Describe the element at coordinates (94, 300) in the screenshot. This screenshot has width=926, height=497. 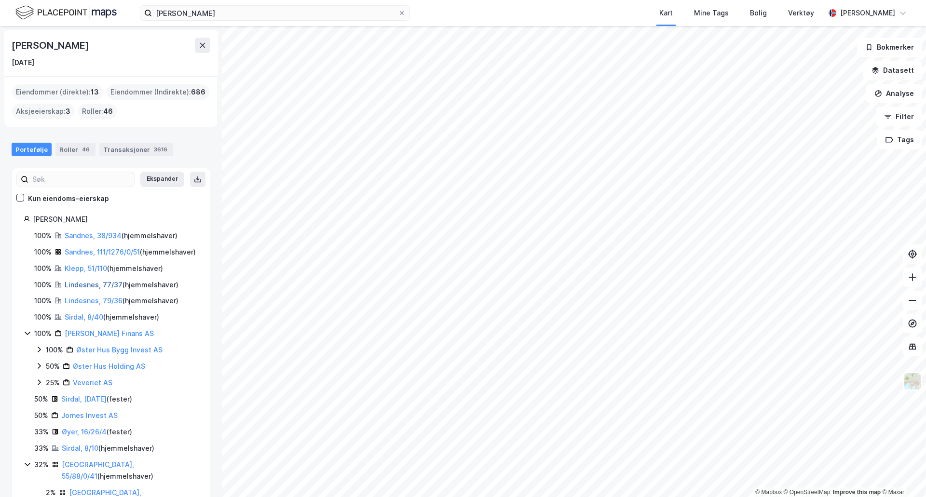
I see `a: Lindesnes, 79/36` at that location.